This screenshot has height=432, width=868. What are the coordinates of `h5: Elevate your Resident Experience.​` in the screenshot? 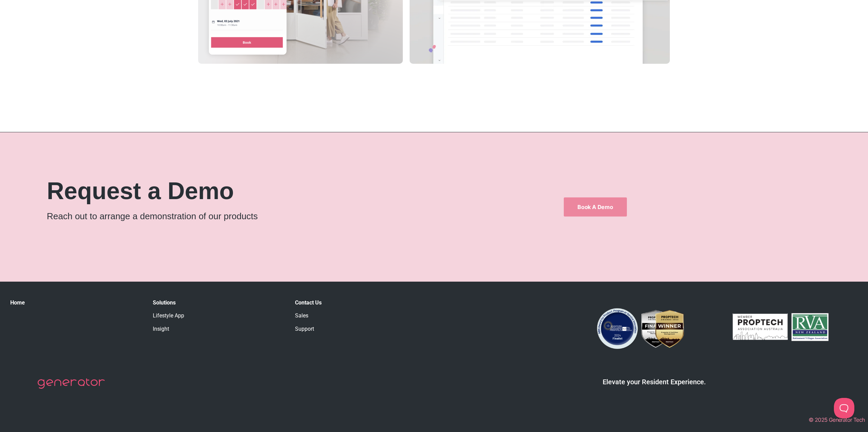 It's located at (654, 382).